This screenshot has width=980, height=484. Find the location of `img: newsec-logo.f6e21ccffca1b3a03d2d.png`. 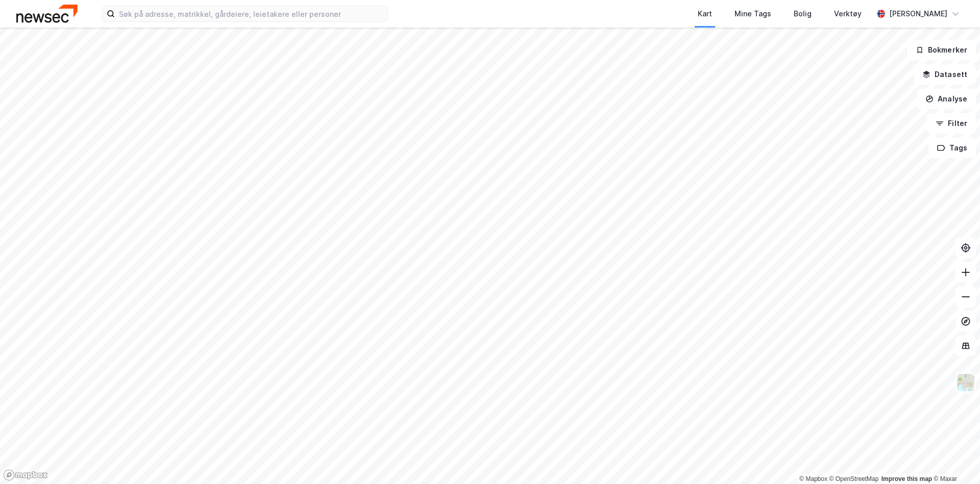

img: newsec-logo.f6e21ccffca1b3a03d2d.png is located at coordinates (47, 13).